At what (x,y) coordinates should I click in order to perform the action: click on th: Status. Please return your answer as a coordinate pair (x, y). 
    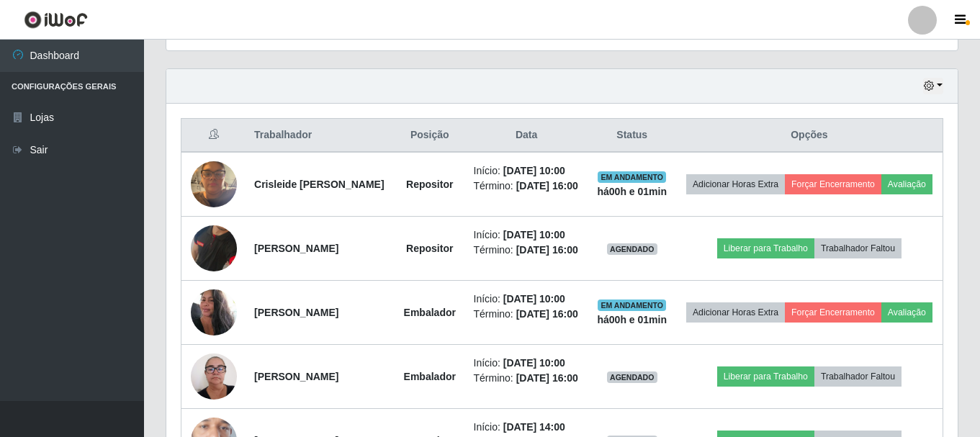
    Looking at the image, I should click on (632, 136).